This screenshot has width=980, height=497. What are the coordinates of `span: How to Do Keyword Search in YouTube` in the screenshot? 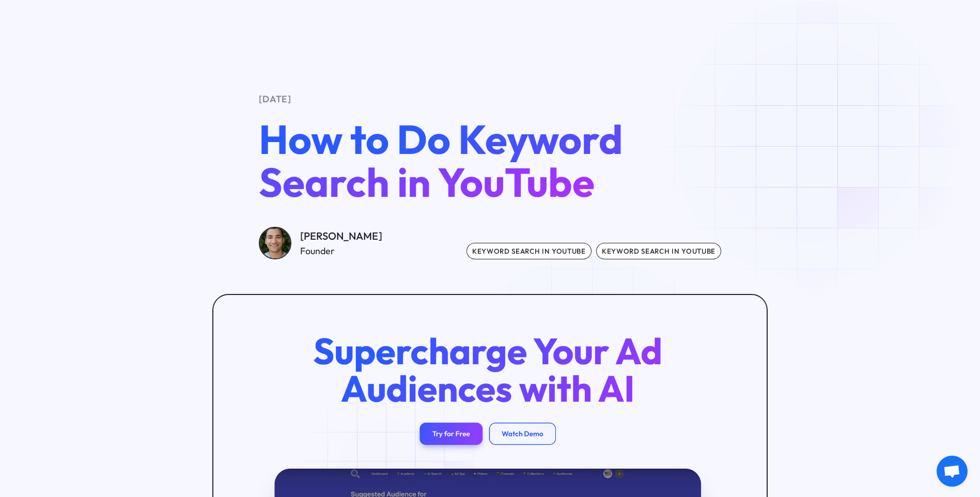 It's located at (440, 160).